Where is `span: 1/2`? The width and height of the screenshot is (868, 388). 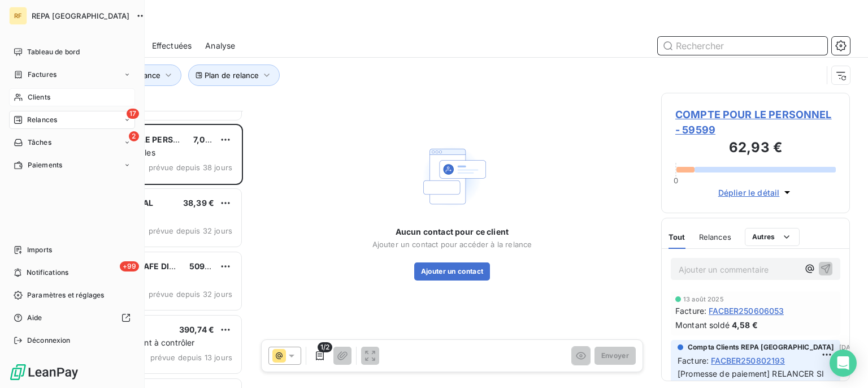
span: 1/2 is located at coordinates (325, 347).